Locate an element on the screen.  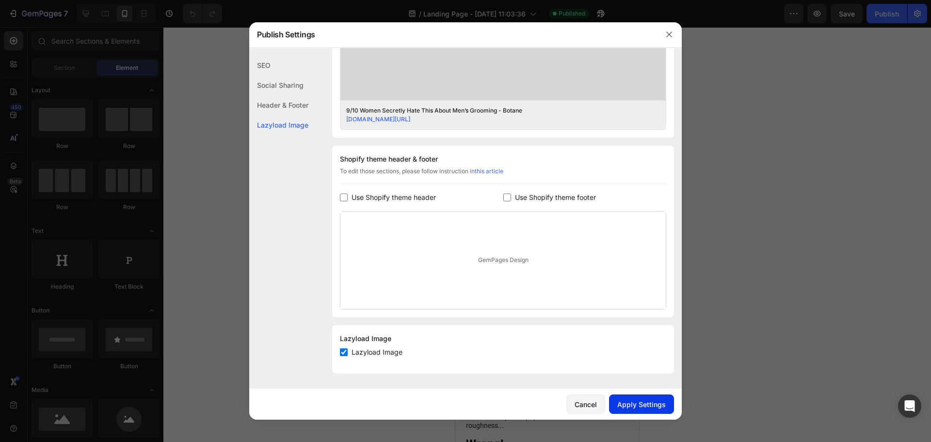
span: Lazyload Image is located at coordinates (377, 352).